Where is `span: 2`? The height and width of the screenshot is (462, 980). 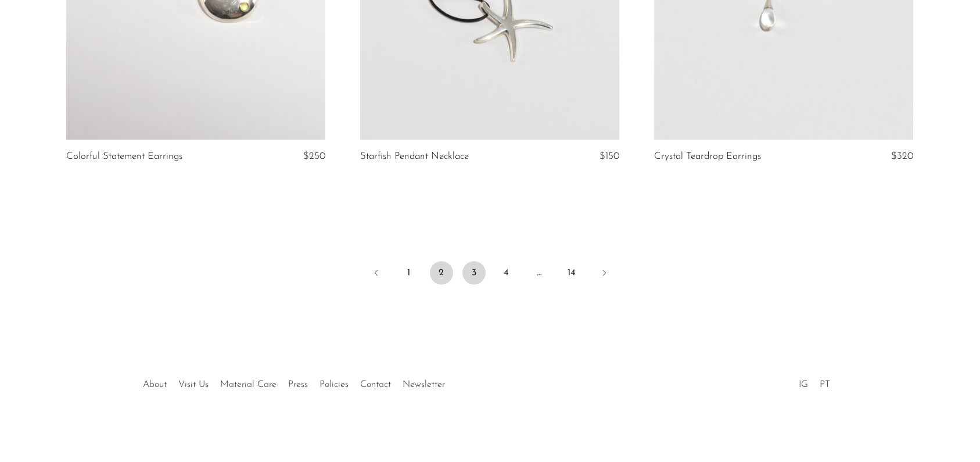
span: 2 is located at coordinates (441, 273).